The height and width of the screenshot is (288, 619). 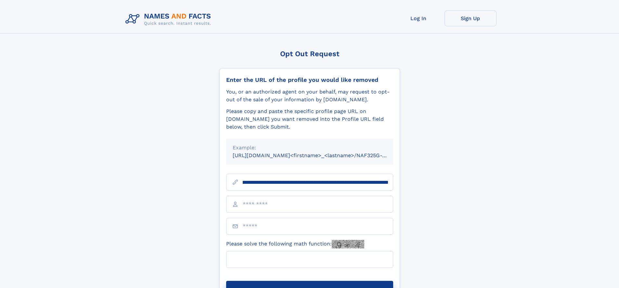 What do you see at coordinates (310, 54) in the screenshot?
I see `div: Opt Out Request` at bounding box center [310, 54].